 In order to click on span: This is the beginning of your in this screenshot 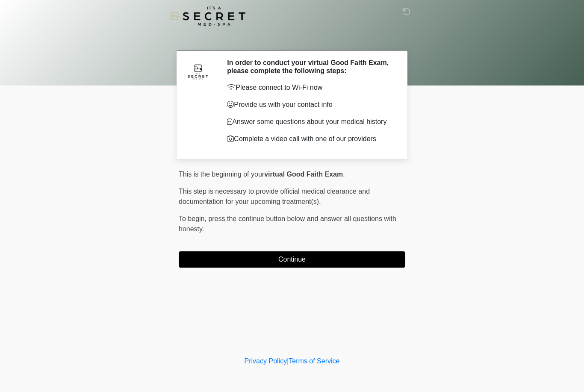, I will do `click(222, 174)`.